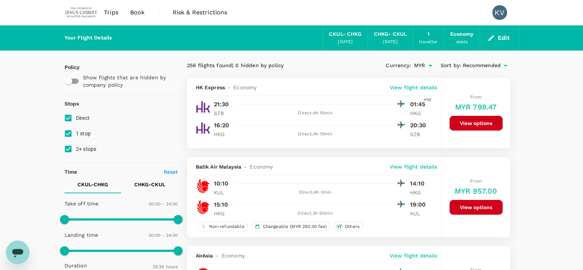 The height and width of the screenshot is (270, 583). What do you see at coordinates (419, 104) in the screenshot?
I see `p: 01:45` at bounding box center [419, 104].